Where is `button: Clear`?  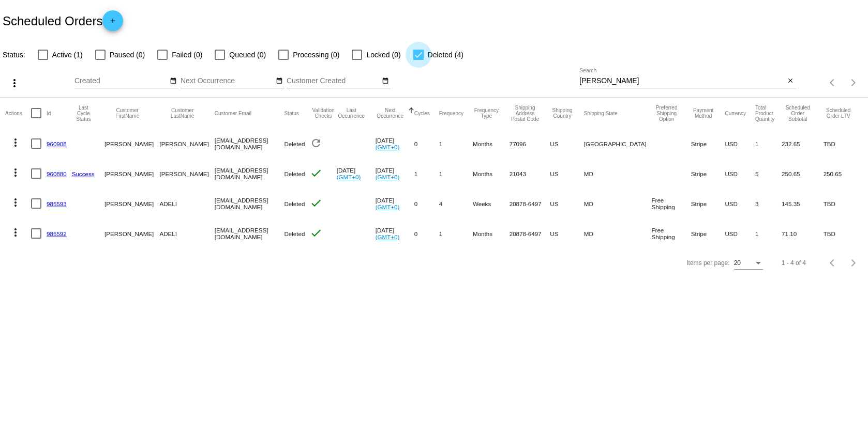
button: Clear is located at coordinates (790, 81).